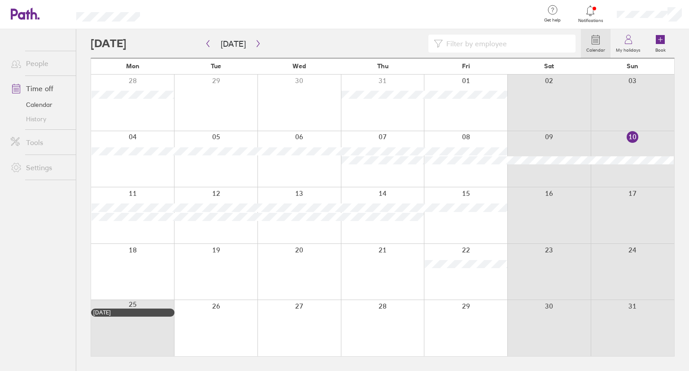  What do you see at coordinates (39, 119) in the screenshot?
I see `a: History` at bounding box center [39, 119].